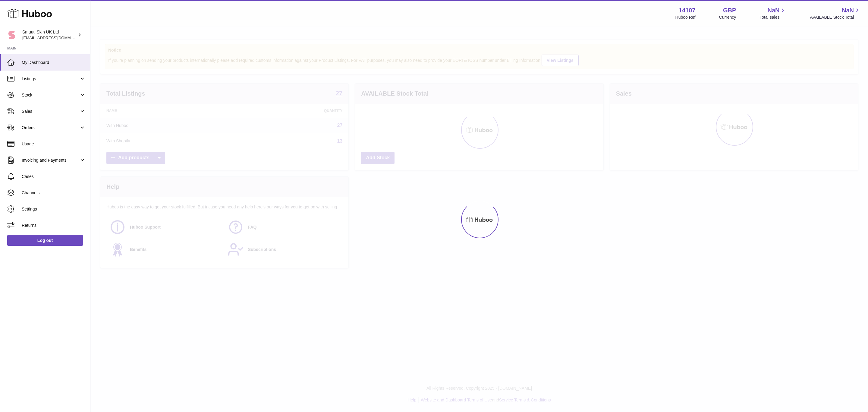  I want to click on span: Stock, so click(51, 95).